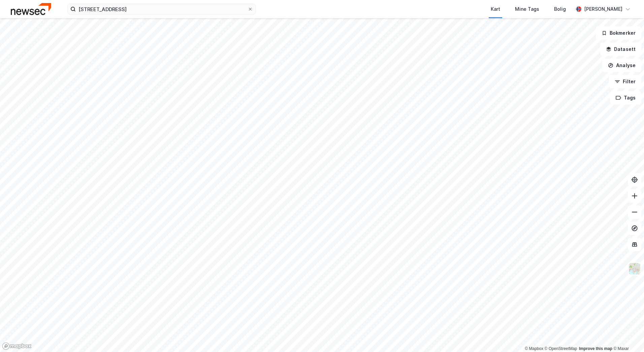 The height and width of the screenshot is (352, 644). What do you see at coordinates (622, 65) in the screenshot?
I see `button: Analyse` at bounding box center [622, 65].